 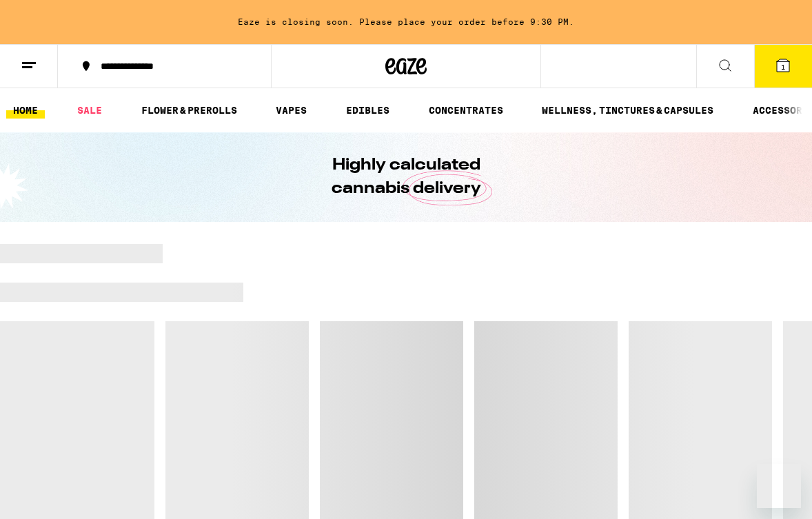 What do you see at coordinates (367, 110) in the screenshot?
I see `a: EDIBLES` at bounding box center [367, 110].